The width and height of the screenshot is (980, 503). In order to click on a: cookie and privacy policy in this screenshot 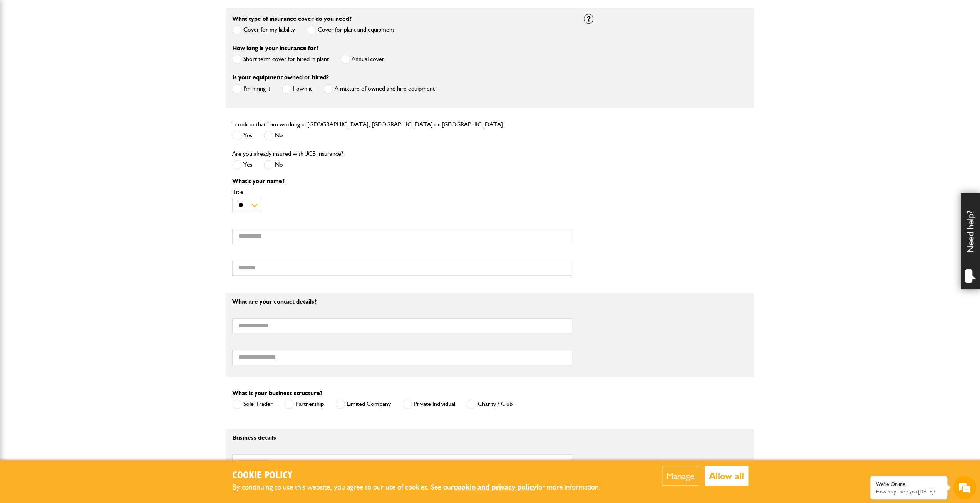, I will do `click(495, 486)`.